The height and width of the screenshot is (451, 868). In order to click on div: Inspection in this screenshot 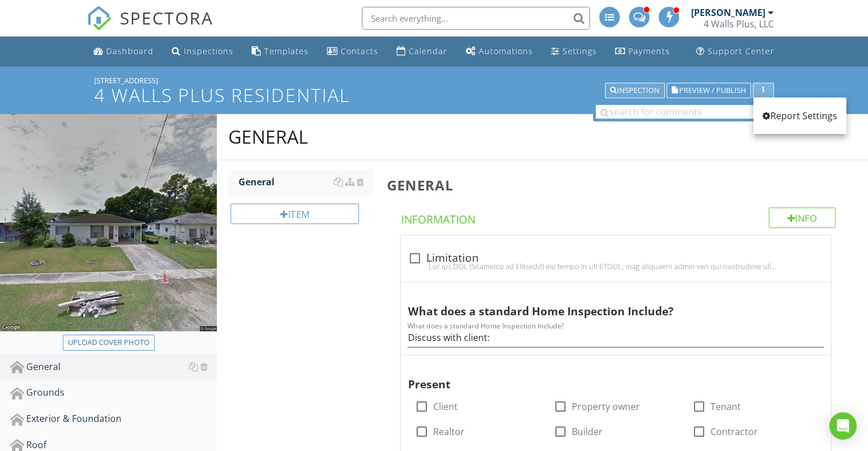, I will do `click(634, 91)`.